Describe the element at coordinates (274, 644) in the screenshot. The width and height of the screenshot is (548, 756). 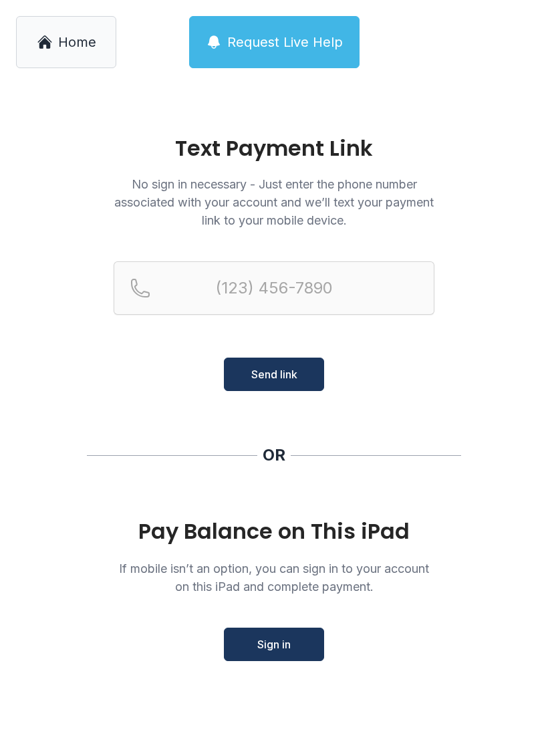
I see `span: Sign in` at that location.